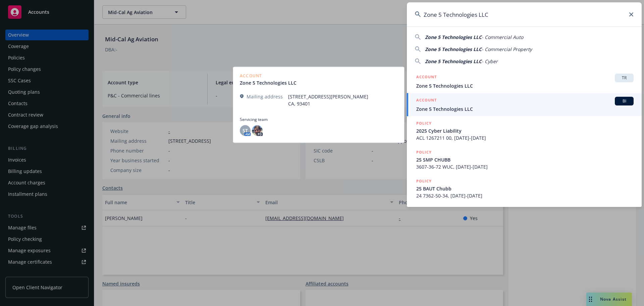  I want to click on span: - Commercial Auto, so click(503, 37).